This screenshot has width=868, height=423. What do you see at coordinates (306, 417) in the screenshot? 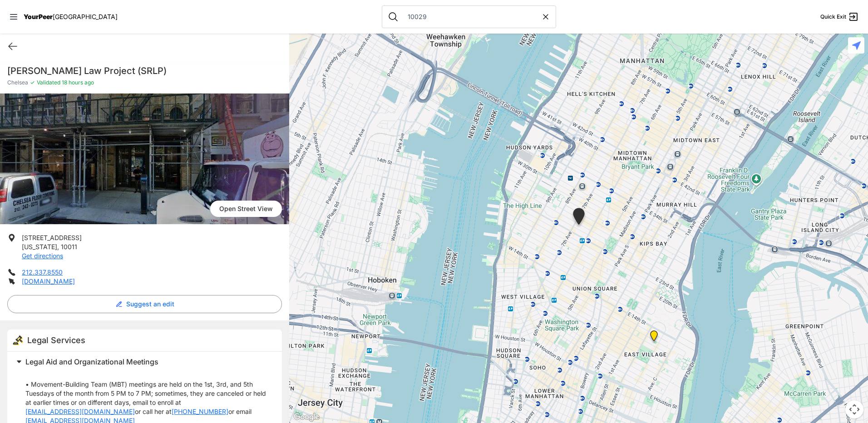
I see `img: Google` at bounding box center [306, 417].